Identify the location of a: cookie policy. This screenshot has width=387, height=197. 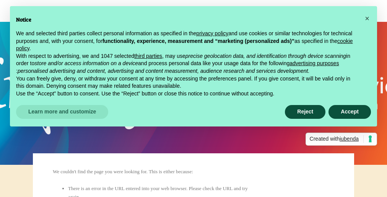
(184, 45).